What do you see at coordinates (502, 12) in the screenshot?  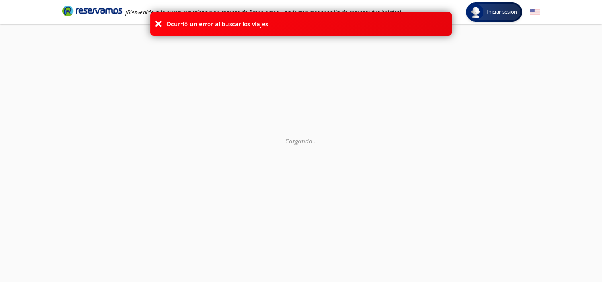 I see `span: Iniciar sesión` at bounding box center [502, 12].